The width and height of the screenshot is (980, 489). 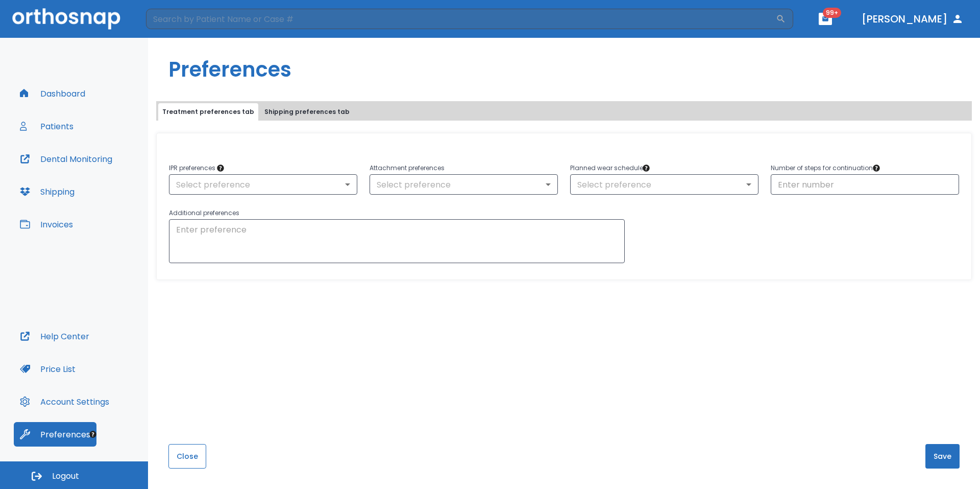 I want to click on button: Treatment preferences tab, so click(x=209, y=112).